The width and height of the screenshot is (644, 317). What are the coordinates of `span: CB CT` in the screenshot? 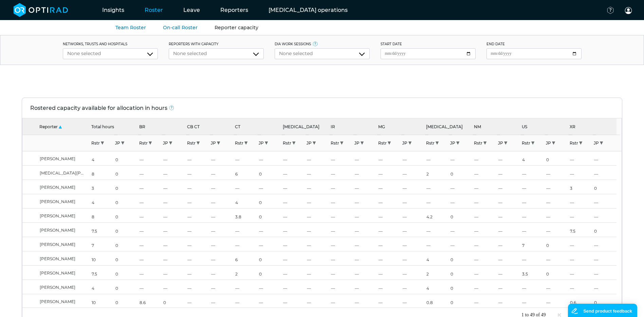 It's located at (193, 126).